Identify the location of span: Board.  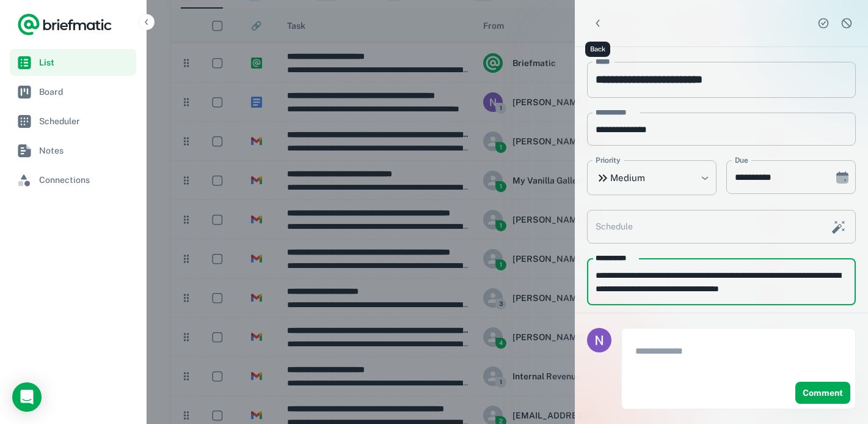
(85, 92).